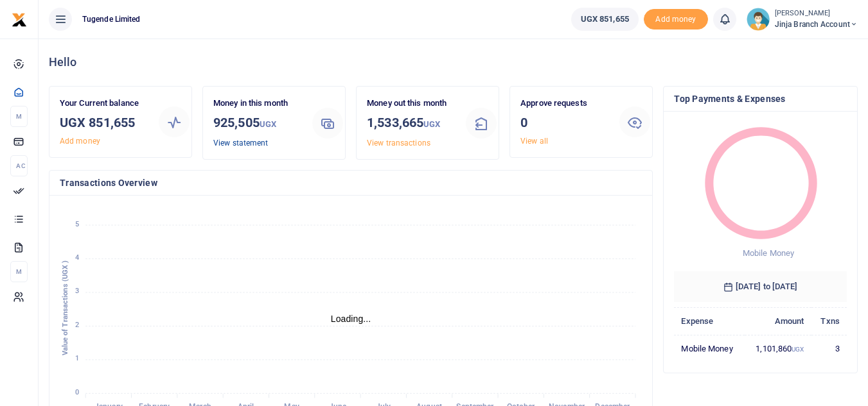 The image size is (868, 406). What do you see at coordinates (829, 348) in the screenshot?
I see `td: 3` at bounding box center [829, 348].